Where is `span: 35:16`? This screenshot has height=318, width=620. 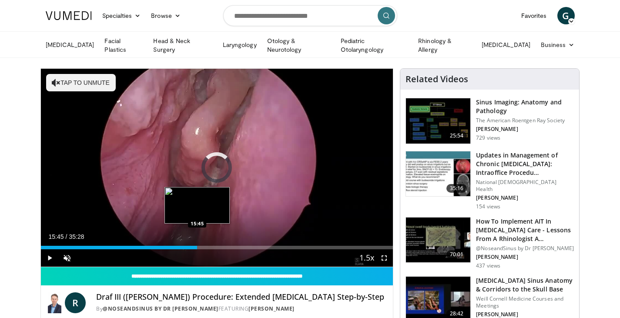
span: 35:16 is located at coordinates (457, 188).